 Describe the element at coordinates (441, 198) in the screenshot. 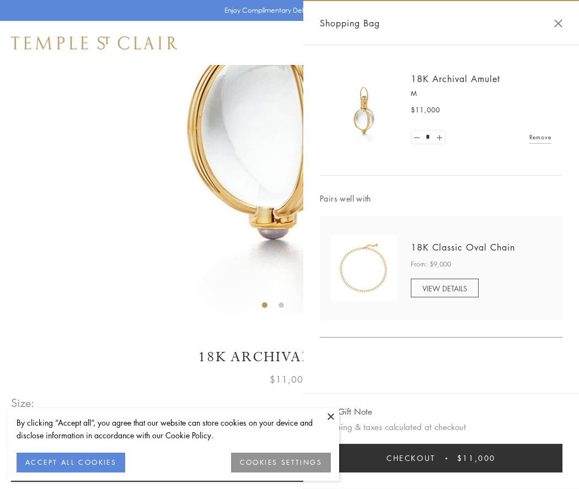

I see `span: Pairs well with` at that location.